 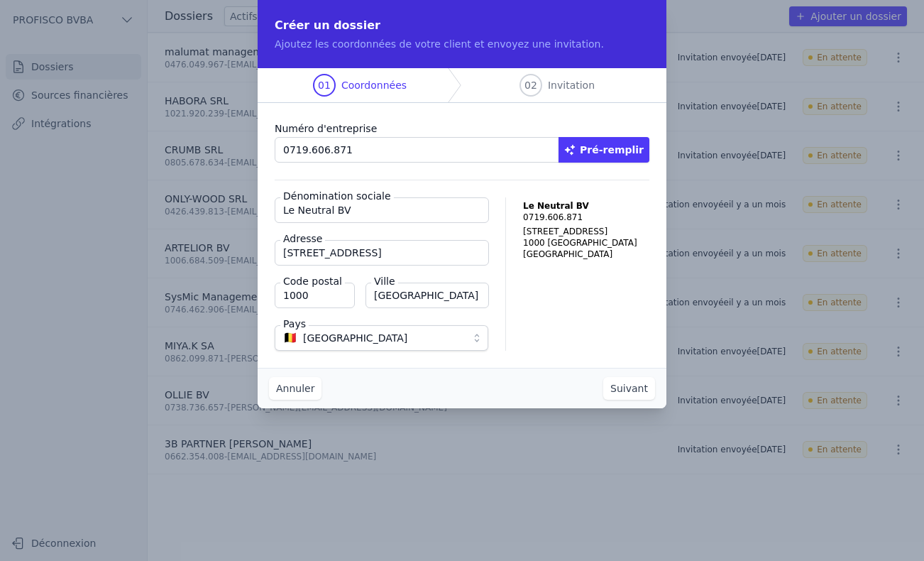 I want to click on button: Pré-remplir, so click(x=604, y=150).